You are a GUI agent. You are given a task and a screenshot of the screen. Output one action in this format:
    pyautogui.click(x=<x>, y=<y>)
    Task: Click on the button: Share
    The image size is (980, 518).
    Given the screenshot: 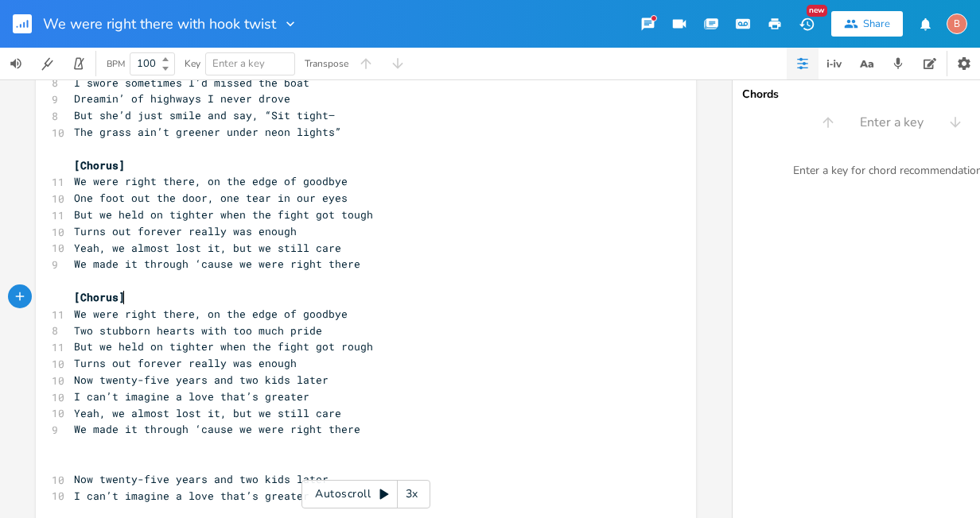 What is the action you would take?
    pyautogui.click(x=867, y=24)
    